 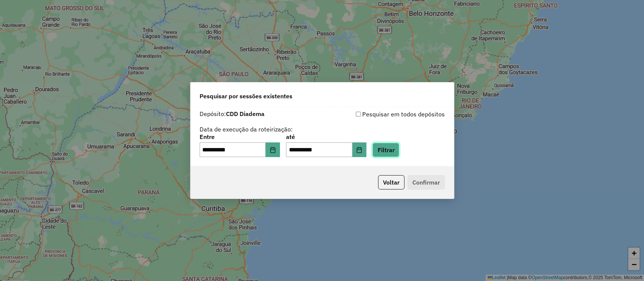 I want to click on label: Depósito:, so click(x=232, y=114).